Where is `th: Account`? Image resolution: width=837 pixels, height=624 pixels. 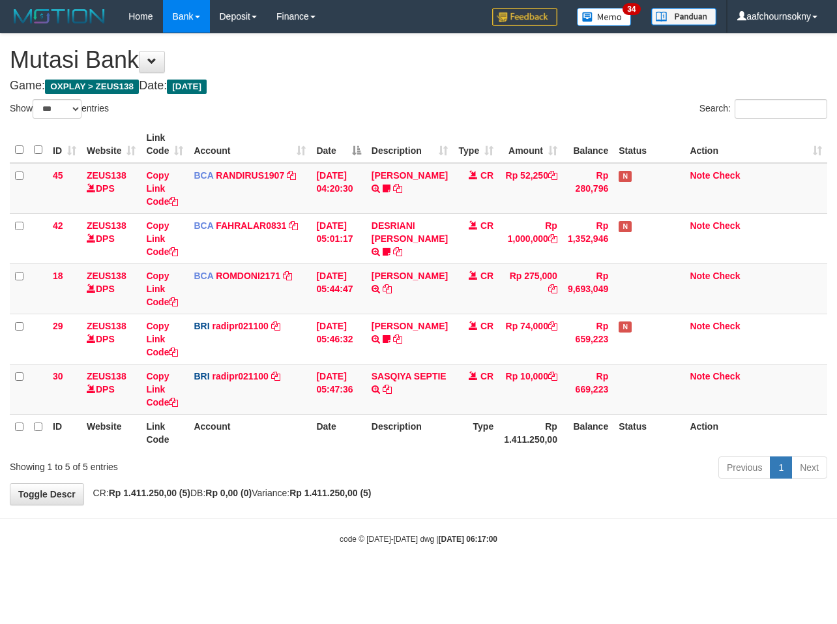
th: Account is located at coordinates (250, 432).